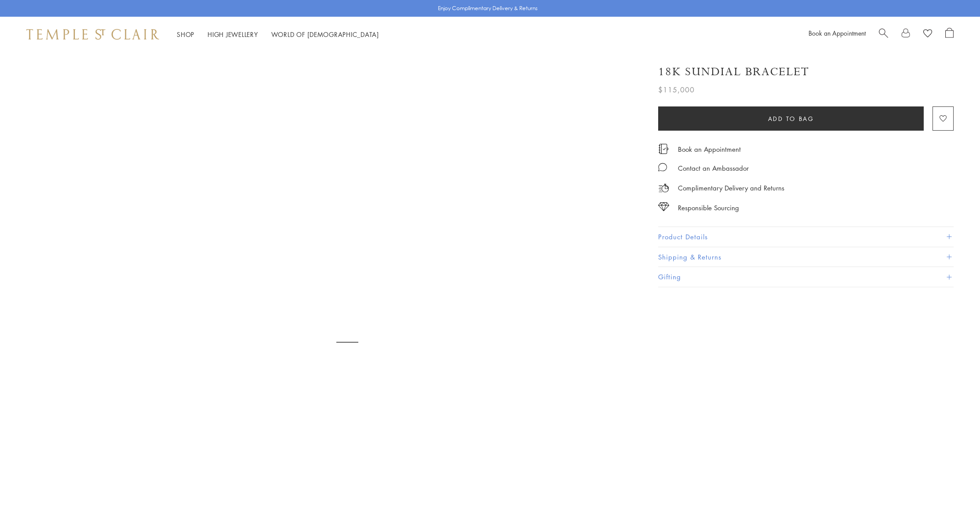 Image resolution: width=980 pixels, height=505 pixels. I want to click on p: Complimentary Delivery and Returns, so click(731, 188).